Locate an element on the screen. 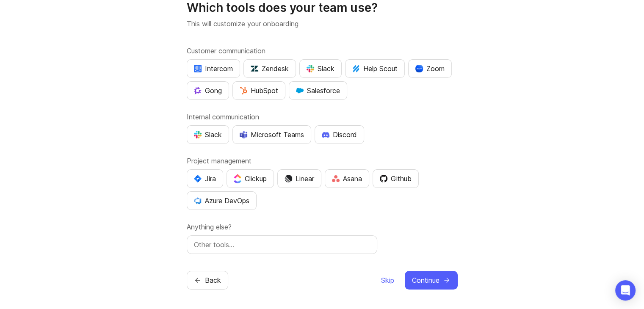 Image resolution: width=644 pixels, height=309 pixels. div: Salesforce is located at coordinates (318, 91).